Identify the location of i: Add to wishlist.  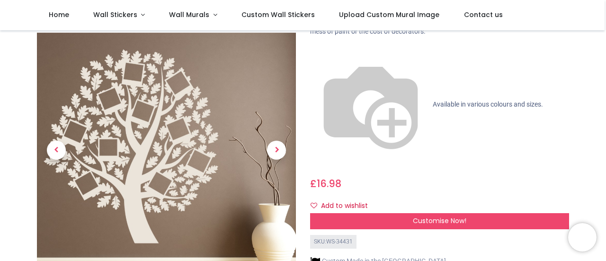
(314, 206).